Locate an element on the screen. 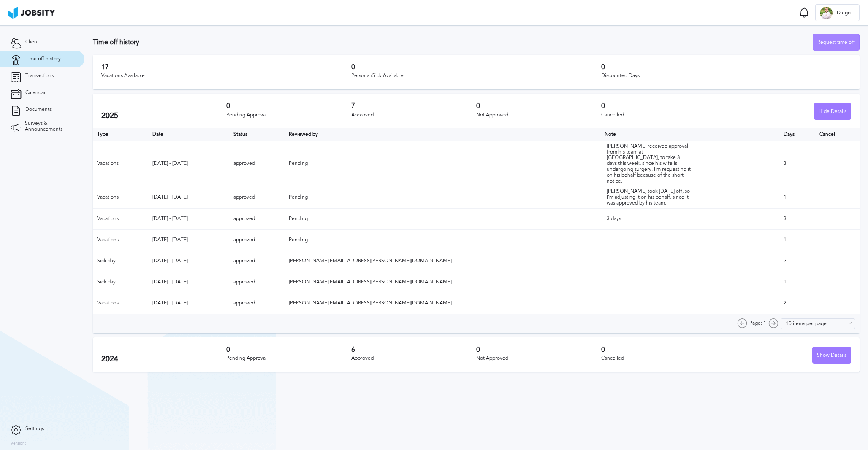 This screenshot has height=450, width=868. button: DDiego is located at coordinates (838, 13).